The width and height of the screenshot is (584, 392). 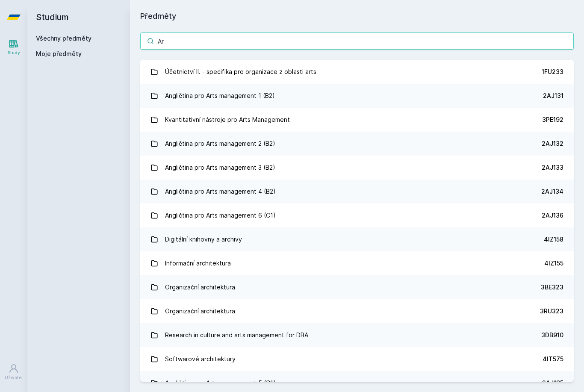 I want to click on div: Study, so click(x=14, y=53).